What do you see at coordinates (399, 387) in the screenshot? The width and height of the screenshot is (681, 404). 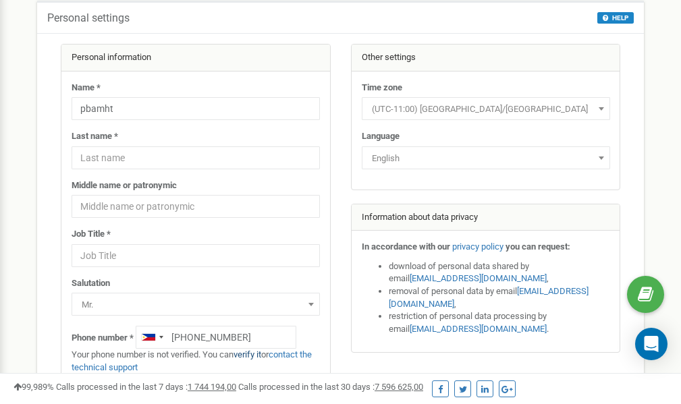 I see `u: 7 596 625,00` at bounding box center [399, 387].